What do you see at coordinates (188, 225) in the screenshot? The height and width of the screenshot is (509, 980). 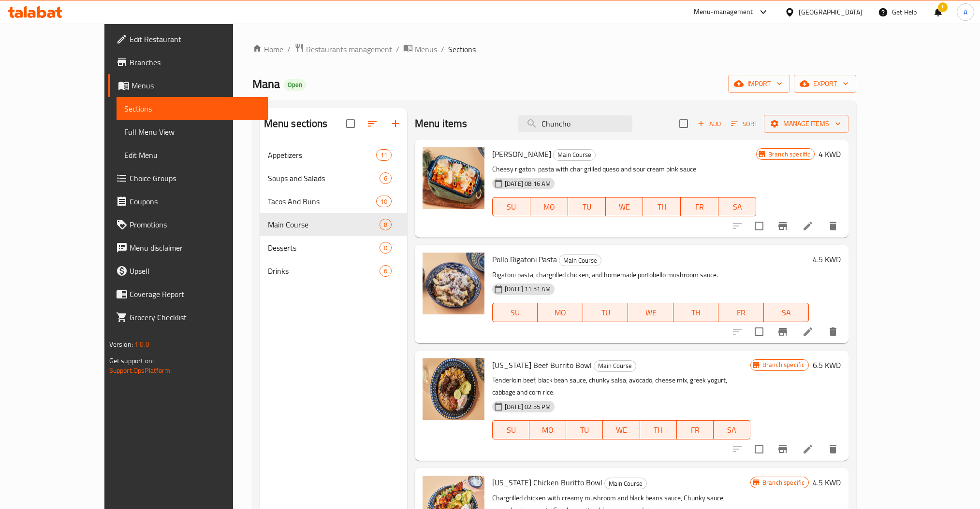 I see `a: Promotions` at bounding box center [188, 225].